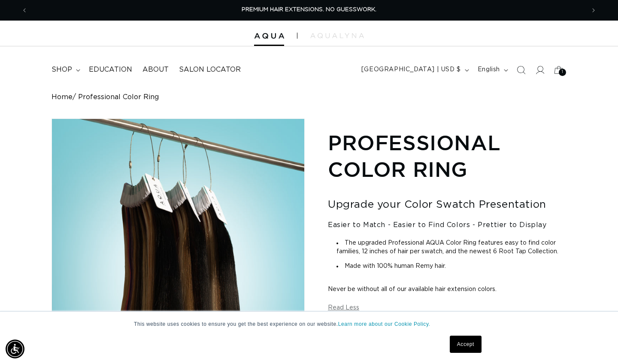 The image size is (618, 364). Describe the element at coordinates (210, 70) in the screenshot. I see `span: Salon Locator` at that location.